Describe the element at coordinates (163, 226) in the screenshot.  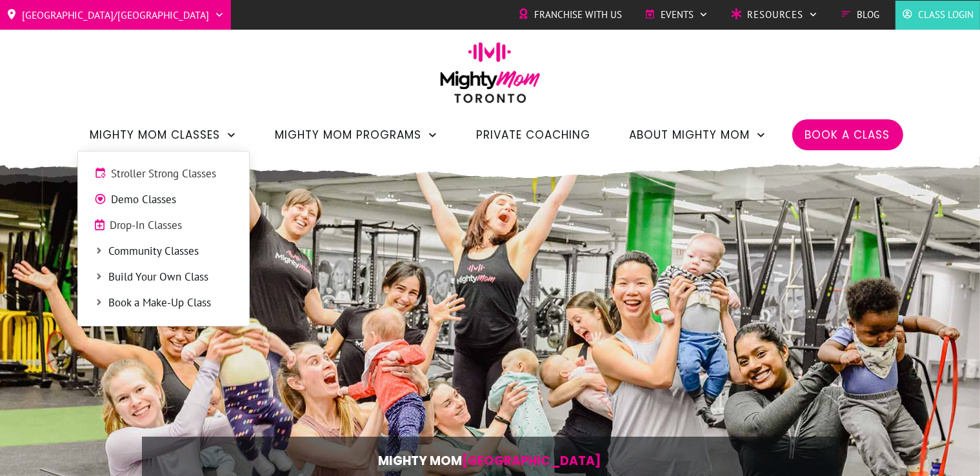
I see `a: Drop-In Classes` at that location.